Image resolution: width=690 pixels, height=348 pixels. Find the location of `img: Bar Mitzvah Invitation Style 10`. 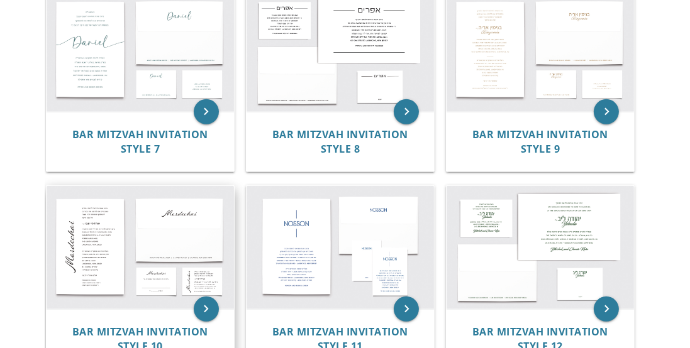

img: Bar Mitzvah Invitation Style 10 is located at coordinates (140, 248).